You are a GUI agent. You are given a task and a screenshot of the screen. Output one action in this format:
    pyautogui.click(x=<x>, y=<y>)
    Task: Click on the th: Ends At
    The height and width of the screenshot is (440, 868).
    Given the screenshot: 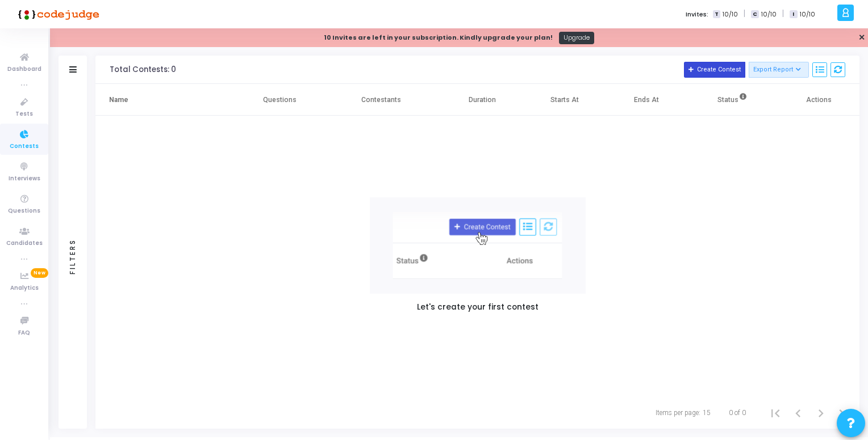 What is the action you would take?
    pyautogui.click(x=646, y=100)
    